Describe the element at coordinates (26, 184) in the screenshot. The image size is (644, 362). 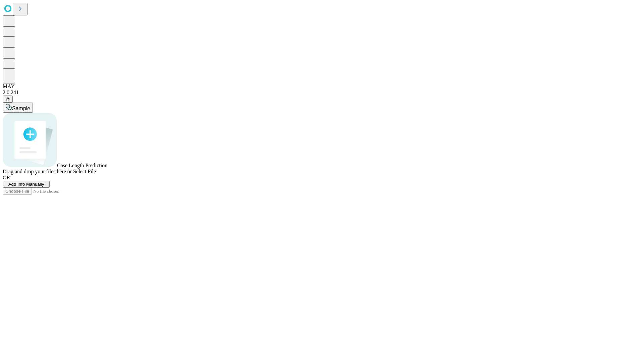
I see `button: Add Info Manually` at that location.